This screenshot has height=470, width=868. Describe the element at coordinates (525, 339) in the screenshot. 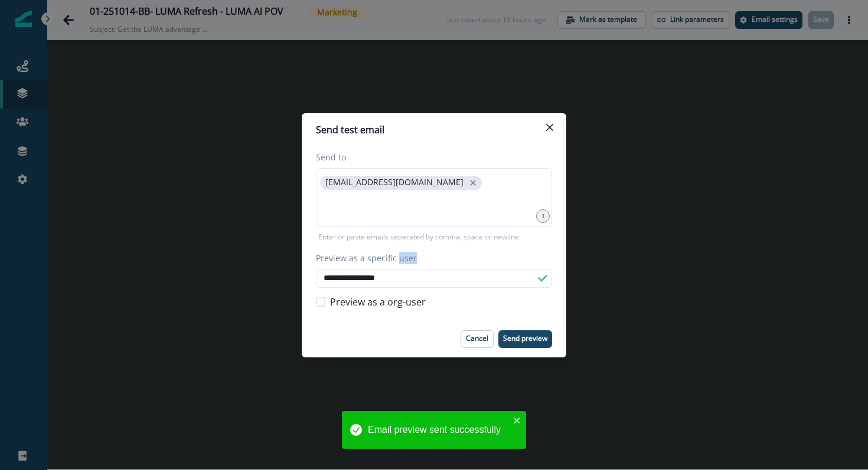

I see `button: Send preview` at that location.